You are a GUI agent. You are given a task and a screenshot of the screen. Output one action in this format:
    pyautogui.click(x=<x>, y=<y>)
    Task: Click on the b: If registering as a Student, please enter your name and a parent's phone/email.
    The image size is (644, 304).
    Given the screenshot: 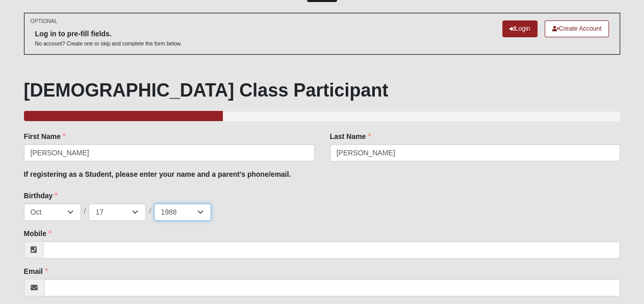 What is the action you would take?
    pyautogui.click(x=157, y=174)
    